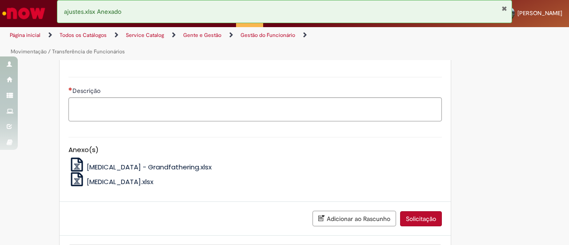  Describe the element at coordinates (70, 89) in the screenshot. I see `span: Necessários` at that location.